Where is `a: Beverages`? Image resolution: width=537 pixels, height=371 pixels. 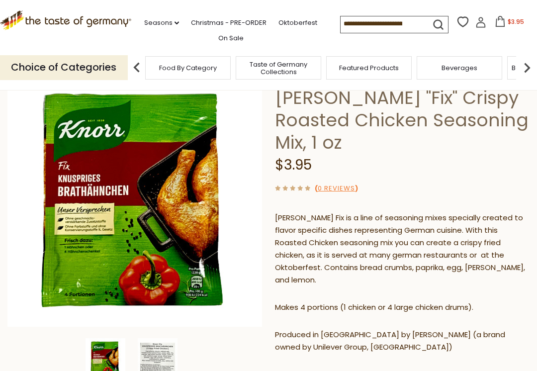 a: Beverages is located at coordinates (460, 68).